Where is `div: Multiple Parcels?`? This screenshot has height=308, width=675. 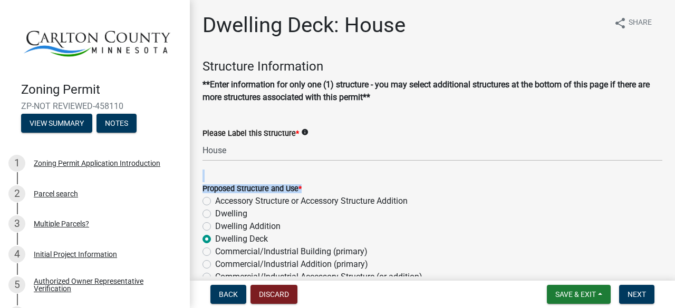
div: Multiple Parcels? is located at coordinates (61, 224).